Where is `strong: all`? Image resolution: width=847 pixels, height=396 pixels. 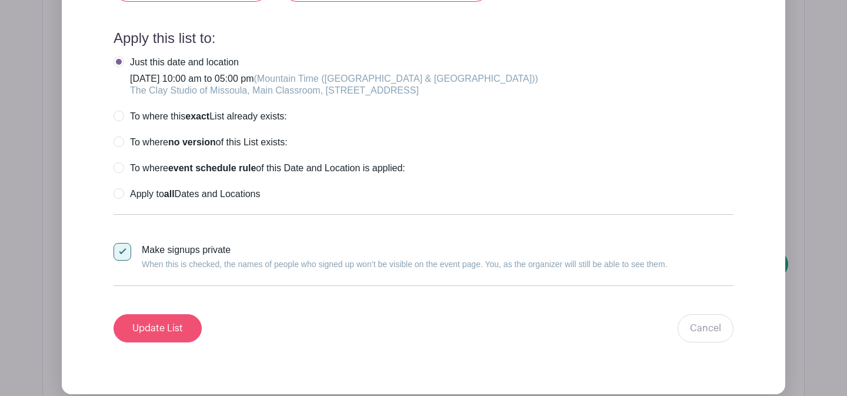 strong: all is located at coordinates (169, 194).